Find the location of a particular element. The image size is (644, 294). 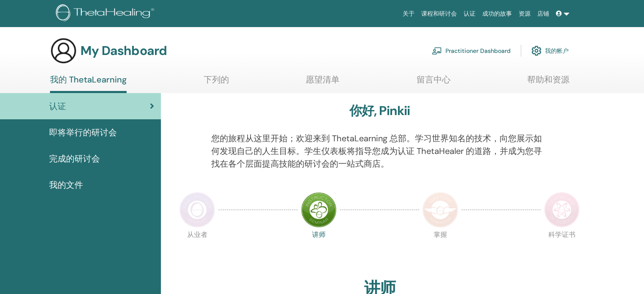

a: 资源 is located at coordinates (525, 14).